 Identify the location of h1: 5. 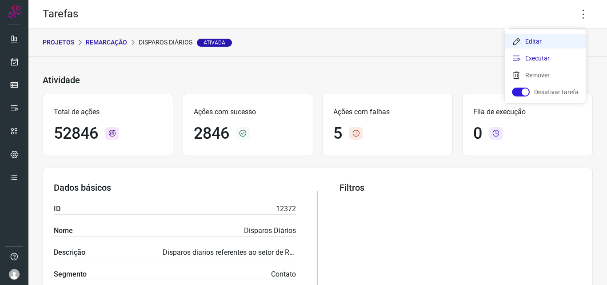
(338, 133).